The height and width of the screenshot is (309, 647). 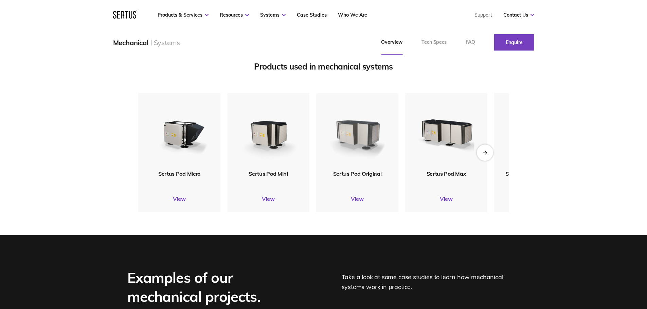 I want to click on a: Contact Us, so click(x=518, y=15).